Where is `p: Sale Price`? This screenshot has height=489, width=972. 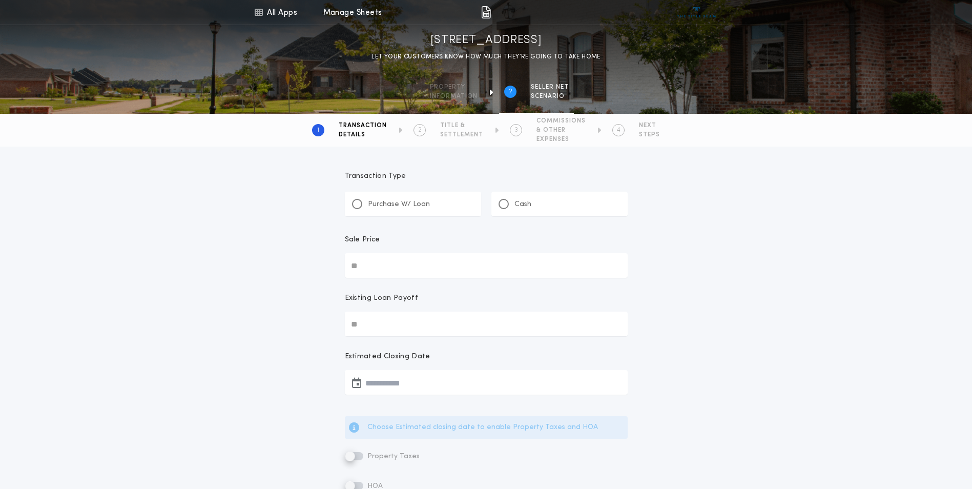
p: Sale Price is located at coordinates (362, 240).